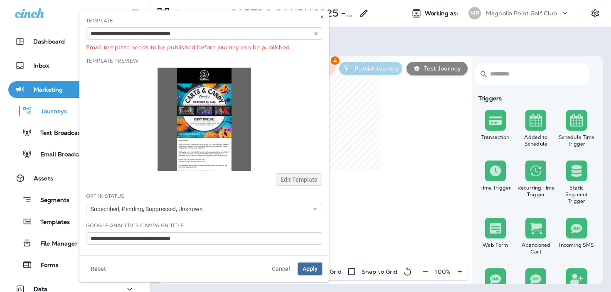  What do you see at coordinates (75, 179) in the screenshot?
I see `button: Assets` at bounding box center [75, 179].